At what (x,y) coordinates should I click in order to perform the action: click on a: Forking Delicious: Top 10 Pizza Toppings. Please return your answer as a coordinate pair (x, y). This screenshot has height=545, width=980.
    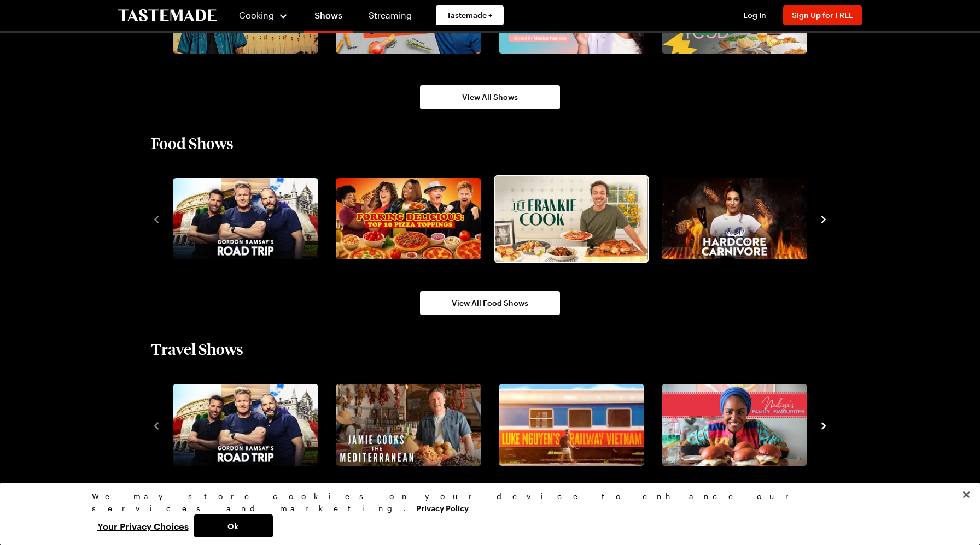
    Looking at the image, I should click on (406, 219).